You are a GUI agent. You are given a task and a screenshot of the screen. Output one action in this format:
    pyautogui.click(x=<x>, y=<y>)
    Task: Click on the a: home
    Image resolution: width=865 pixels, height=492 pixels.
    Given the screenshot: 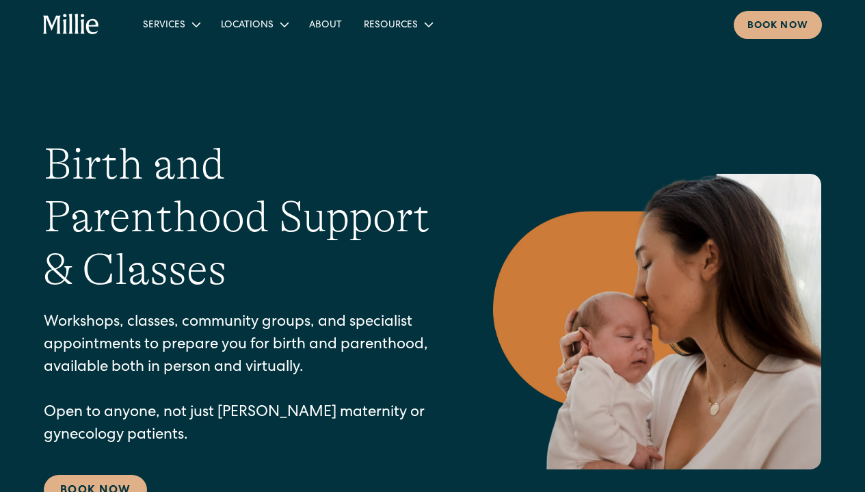 What is the action you would take?
    pyautogui.click(x=71, y=25)
    